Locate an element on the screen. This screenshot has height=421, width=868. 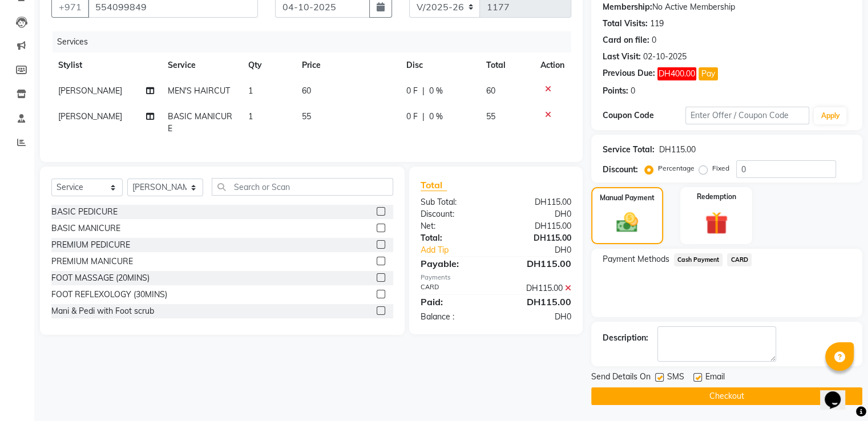
div: Balance : is located at coordinates (454, 316).